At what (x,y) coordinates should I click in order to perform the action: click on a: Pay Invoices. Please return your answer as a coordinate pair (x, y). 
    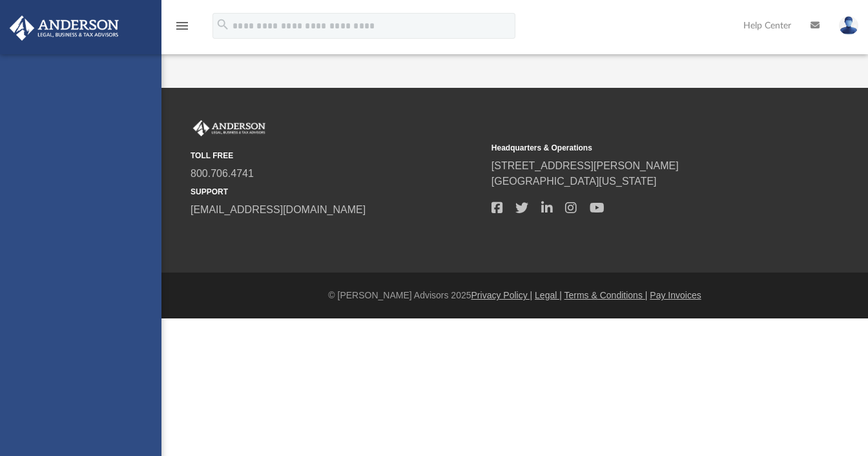
    Looking at the image, I should click on (675, 296).